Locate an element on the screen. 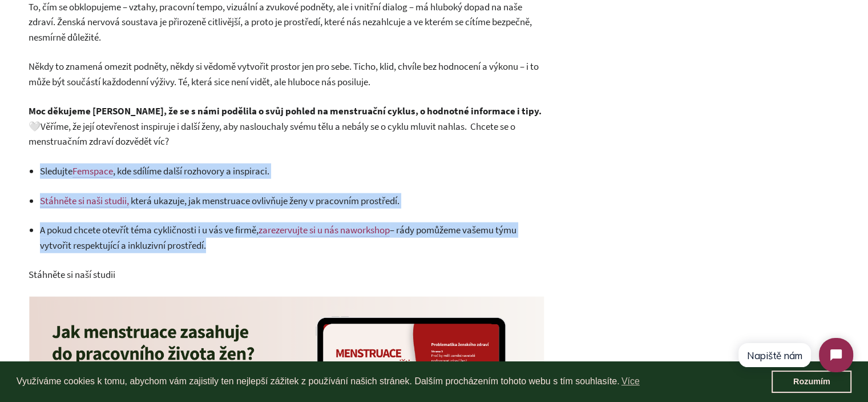 Image resolution: width=868 pixels, height=402 pixels. button: Napiště nám is located at coordinates (46, 27).